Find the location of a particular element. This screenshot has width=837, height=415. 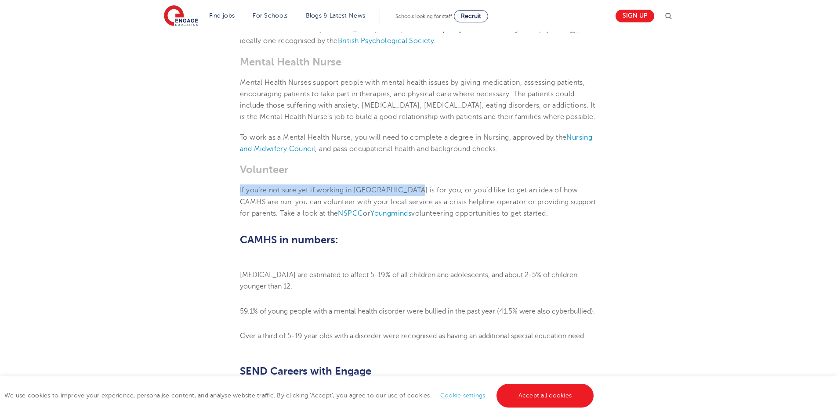

span: Mental Health Nurse is located at coordinates (290, 62).